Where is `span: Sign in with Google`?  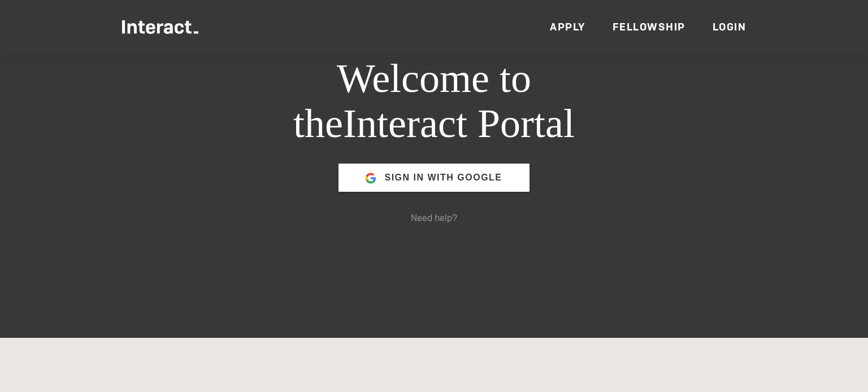 span: Sign in with Google is located at coordinates (443, 178).